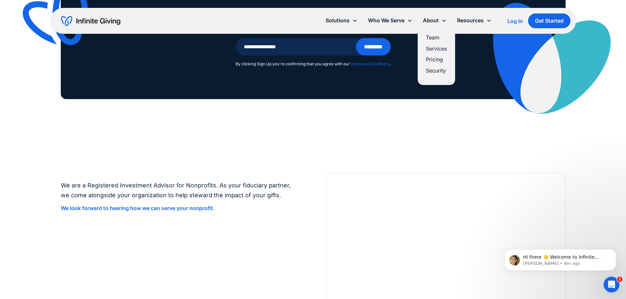 Image resolution: width=626 pixels, height=299 pixels. What do you see at coordinates (66, 25) in the screenshot?
I see `div: message notification from Kasey, 9m ago. Hi there 👋 Welcome to Infinite Giving. If you have any q...` at bounding box center [66, 25].